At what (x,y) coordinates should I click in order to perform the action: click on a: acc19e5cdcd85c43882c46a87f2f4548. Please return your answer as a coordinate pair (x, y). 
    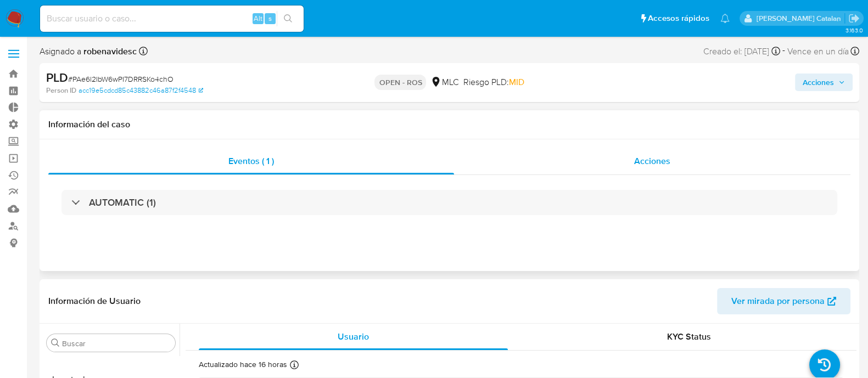
    Looking at the image, I should click on (141, 91).